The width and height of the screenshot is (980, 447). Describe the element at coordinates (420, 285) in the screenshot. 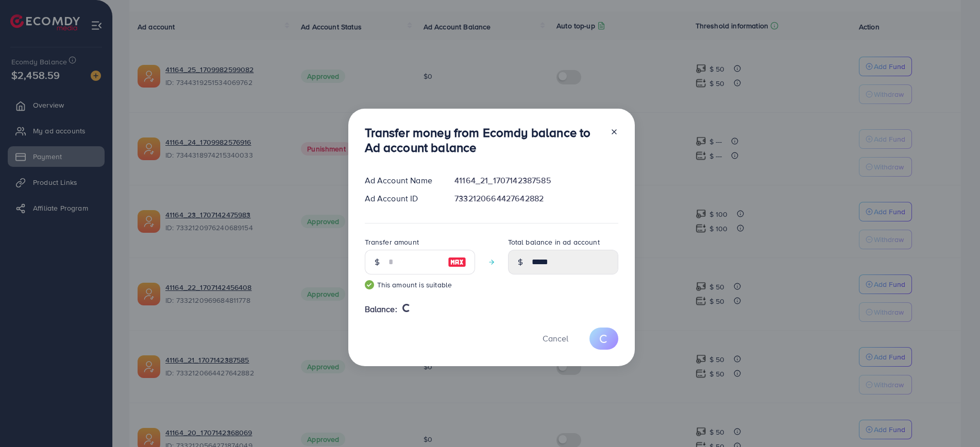

I see `small: This amount is suitable` at that location.